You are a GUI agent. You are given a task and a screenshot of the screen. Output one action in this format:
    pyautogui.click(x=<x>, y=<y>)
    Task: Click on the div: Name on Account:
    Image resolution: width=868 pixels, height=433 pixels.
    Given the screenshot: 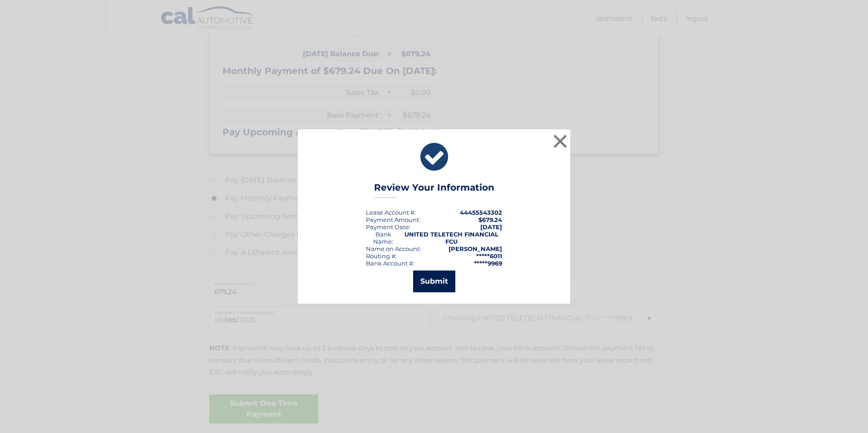 What is the action you would take?
    pyautogui.click(x=393, y=248)
    